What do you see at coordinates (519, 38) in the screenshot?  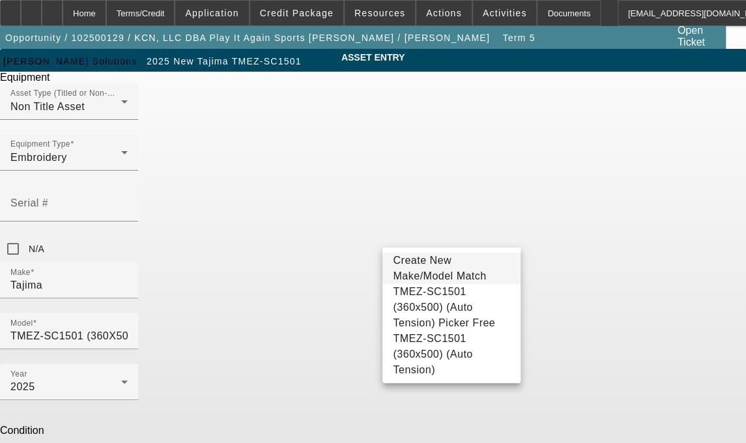 I see `button: Term 5` at bounding box center [519, 38].